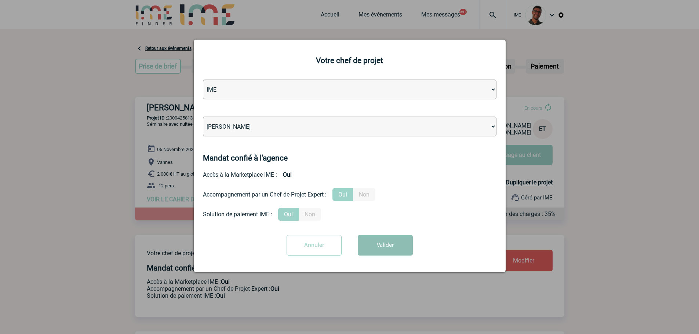 The height and width of the screenshot is (334, 699). Describe the element at coordinates (237, 214) in the screenshot. I see `div: Solution de paiement IME :` at that location.